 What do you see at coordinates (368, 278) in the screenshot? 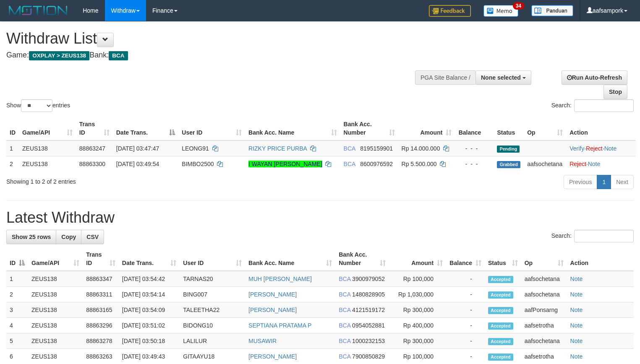
I see `span: Copy 3900979052 to clipboard` at bounding box center [368, 278].